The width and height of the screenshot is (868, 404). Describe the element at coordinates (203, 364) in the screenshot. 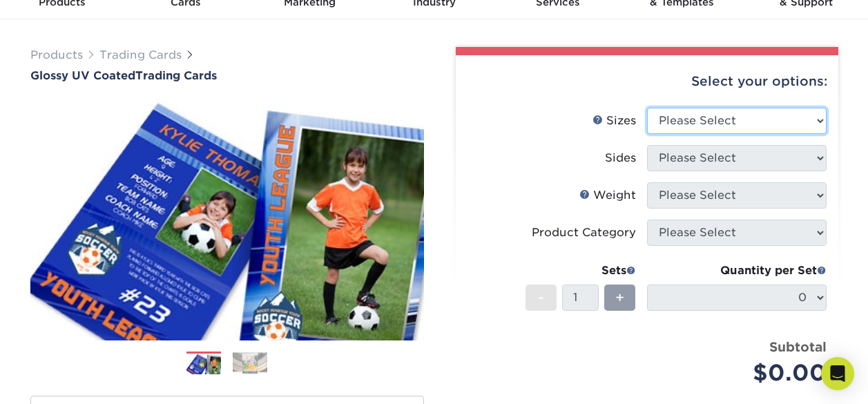

I see `img: Trading Cards 01` at that location.